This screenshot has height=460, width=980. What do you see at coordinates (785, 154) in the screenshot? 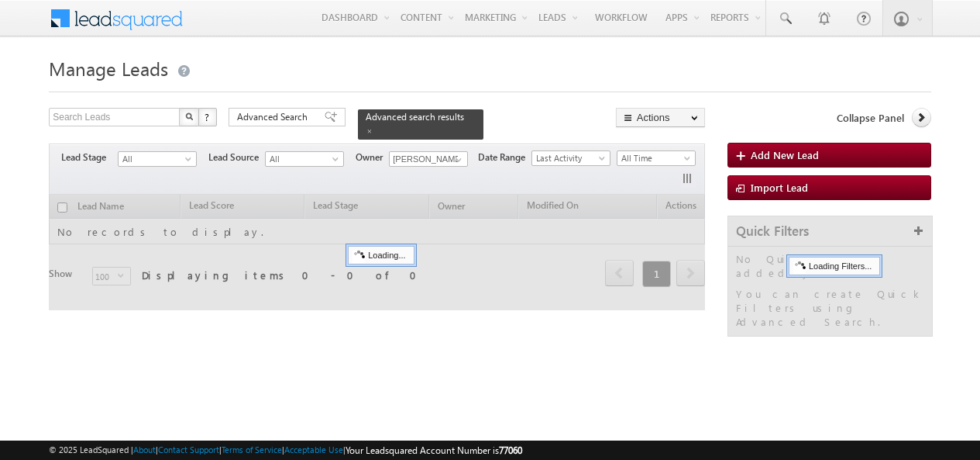
I see `span: Add New Lead` at bounding box center [785, 154].